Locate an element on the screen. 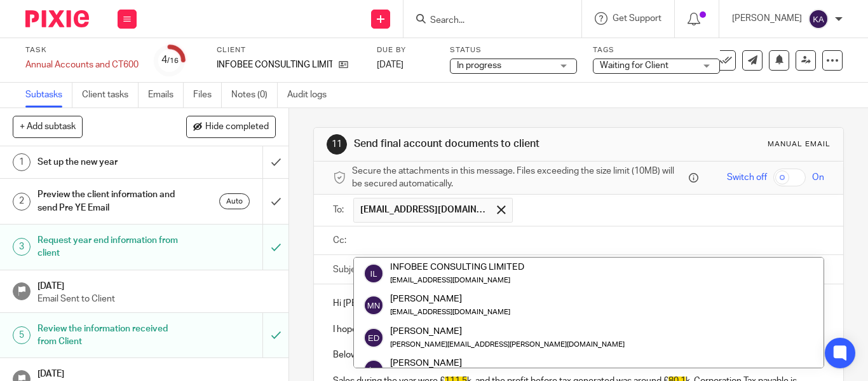  div: Annual Accounts and CT600 is located at coordinates (82, 64).